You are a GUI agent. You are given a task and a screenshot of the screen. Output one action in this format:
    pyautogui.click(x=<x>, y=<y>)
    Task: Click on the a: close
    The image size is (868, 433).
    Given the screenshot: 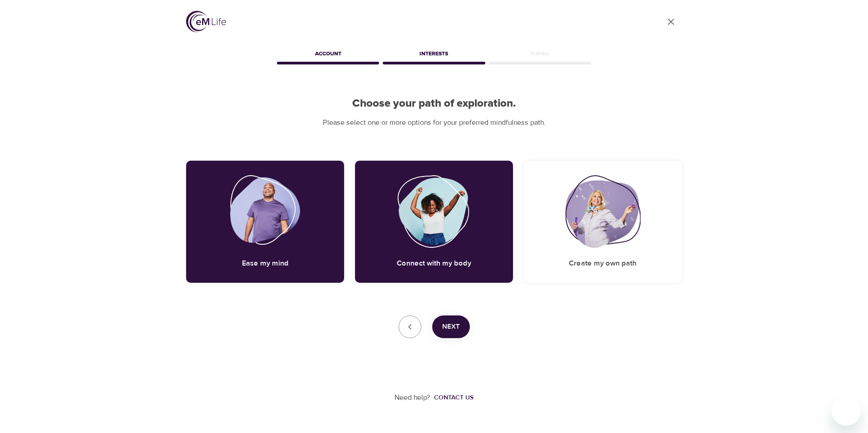 What is the action you would take?
    pyautogui.click(x=671, y=22)
    